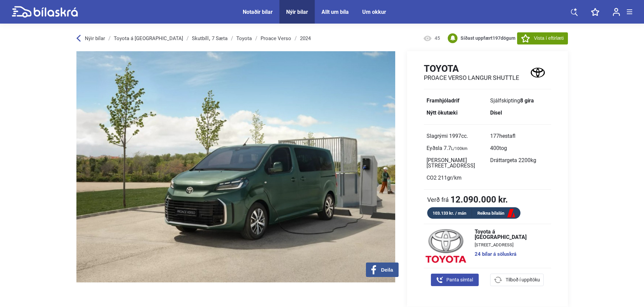  I want to click on b: 12.090.000 kr., so click(480, 200).